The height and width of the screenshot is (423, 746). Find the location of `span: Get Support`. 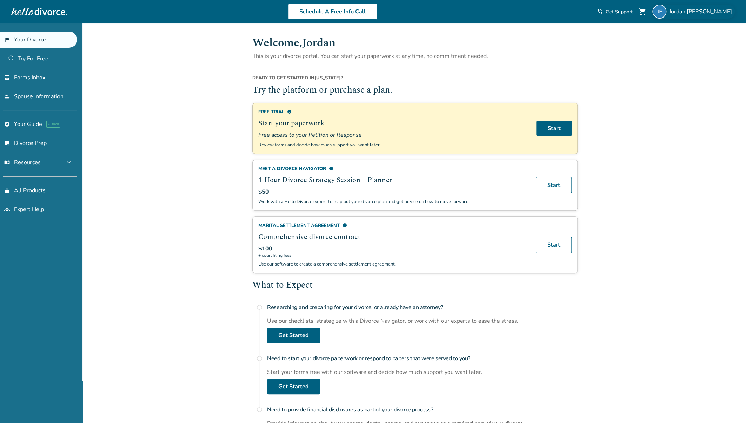

span: Get Support is located at coordinates (619, 12).